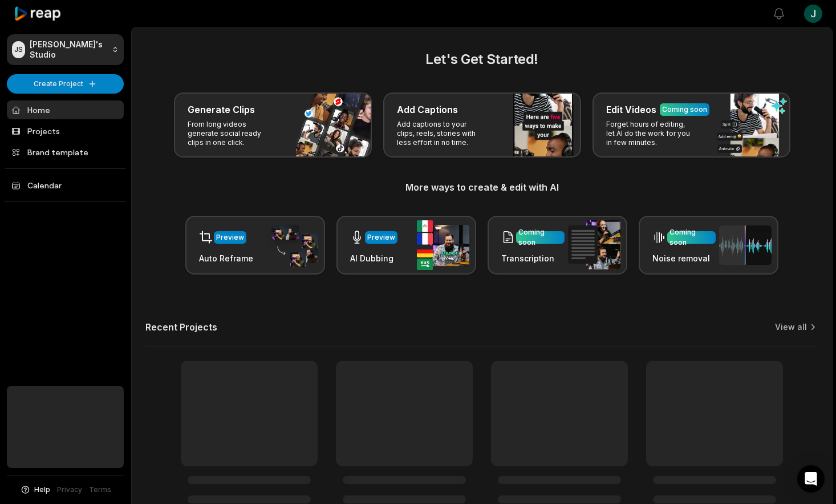 Image resolution: width=836 pixels, height=504 pixels. What do you see at coordinates (443, 245) in the screenshot?
I see `img: ai_dubbing.png` at bounding box center [443, 245].